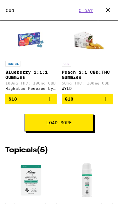  What do you see at coordinates (59, 122) in the screenshot?
I see `button: Load More` at bounding box center [59, 122].